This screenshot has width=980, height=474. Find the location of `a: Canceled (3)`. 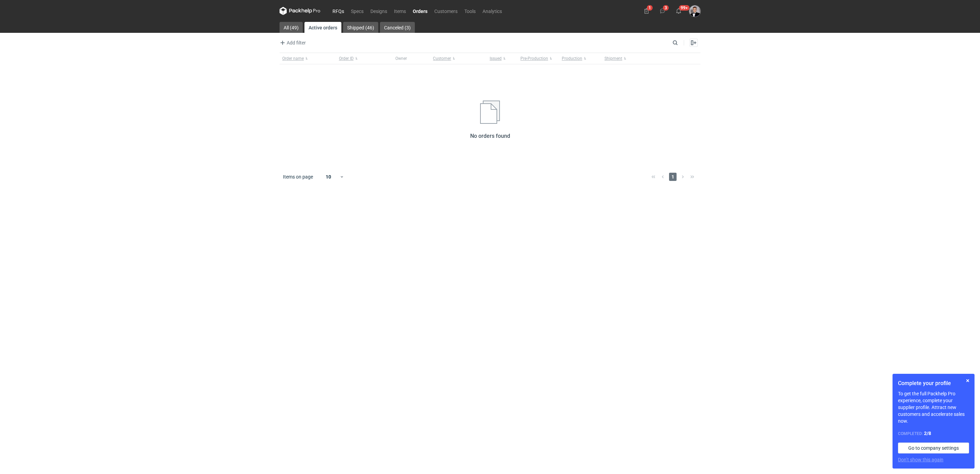

a: Canceled (3) is located at coordinates (397, 28).